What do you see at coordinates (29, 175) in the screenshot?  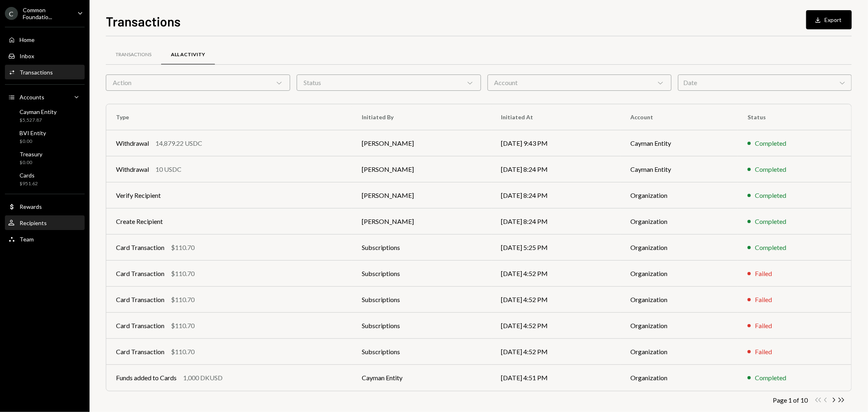 I see `div: Cards` at bounding box center [29, 175].